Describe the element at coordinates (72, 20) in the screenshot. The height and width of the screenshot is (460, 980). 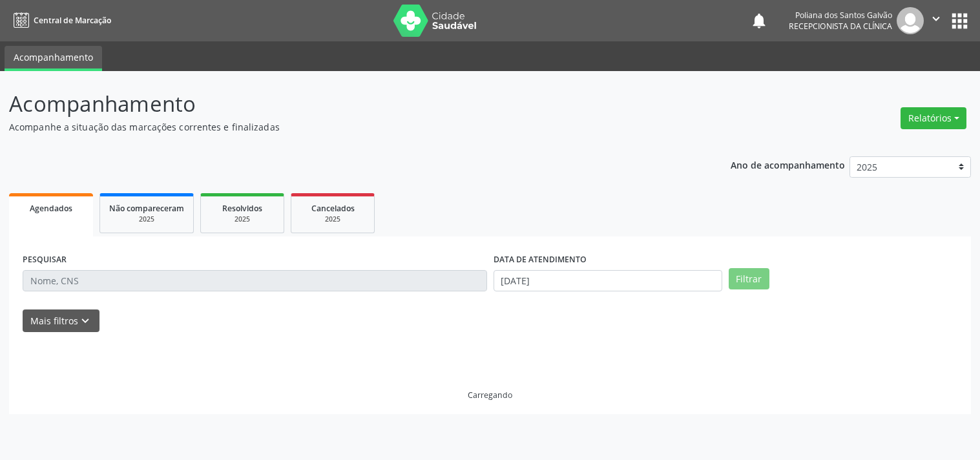
I see `span: Central de Marcação` at that location.